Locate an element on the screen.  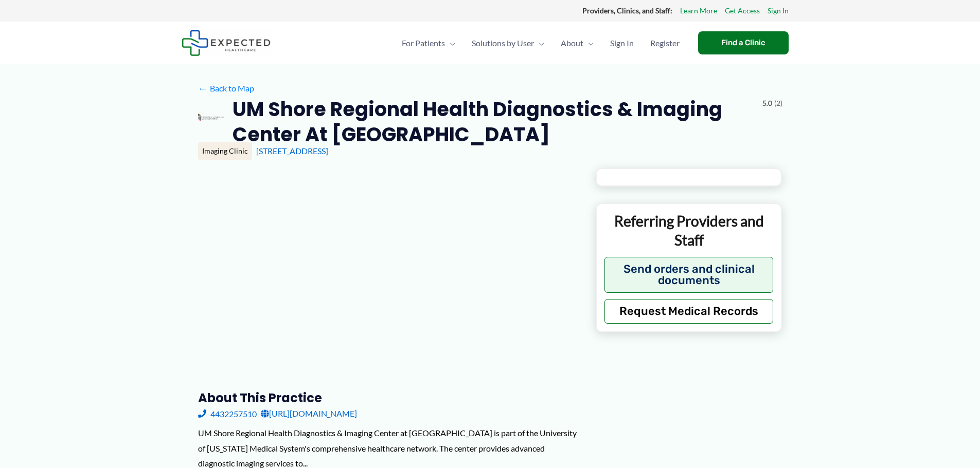
strong: Providers, Clinics, and Staff: is located at coordinates (627, 10).